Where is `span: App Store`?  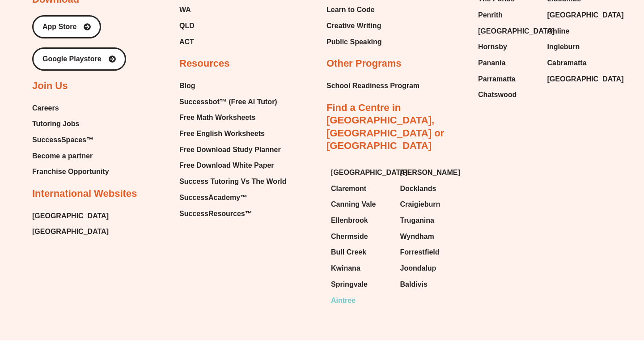 span: App Store is located at coordinates (60, 27).